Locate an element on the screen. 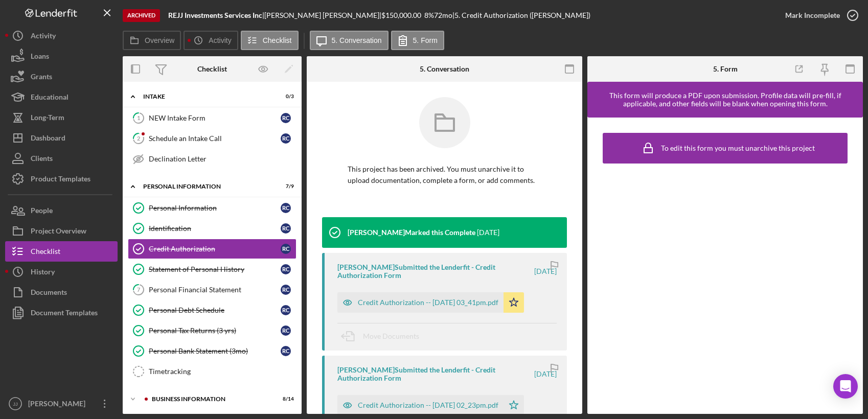  time: 2024-09-25 18:23 is located at coordinates (545, 375).